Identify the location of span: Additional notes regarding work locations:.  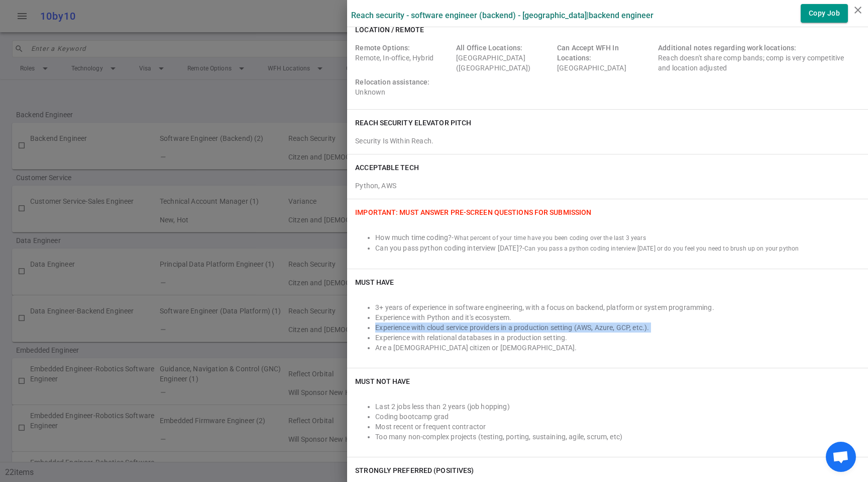
(727, 48).